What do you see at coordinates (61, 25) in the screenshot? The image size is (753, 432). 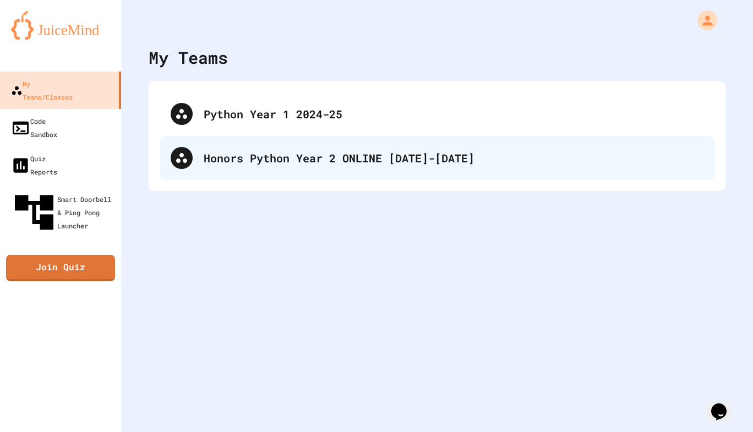 I see `img: logo-orange.svg` at bounding box center [61, 25].